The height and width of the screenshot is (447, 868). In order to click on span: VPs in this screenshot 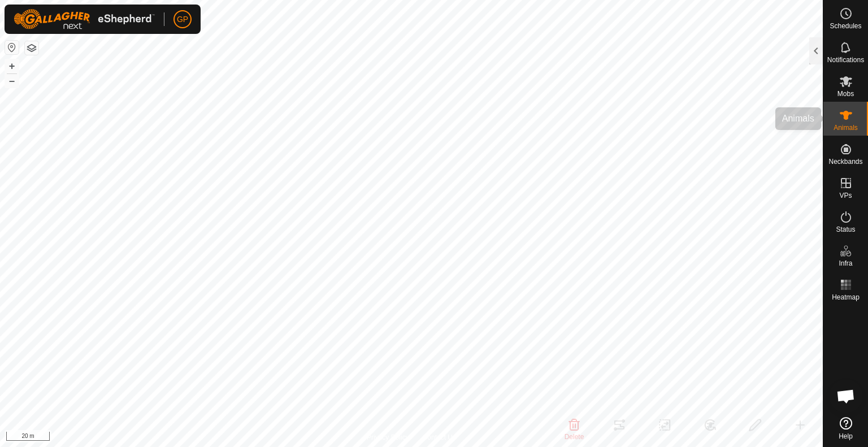, I will do `click(846, 195)`.